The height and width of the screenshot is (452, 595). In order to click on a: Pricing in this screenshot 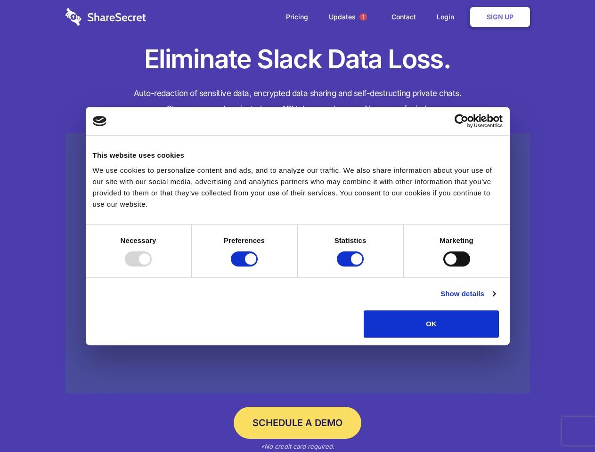, I will do `click(297, 17)`.